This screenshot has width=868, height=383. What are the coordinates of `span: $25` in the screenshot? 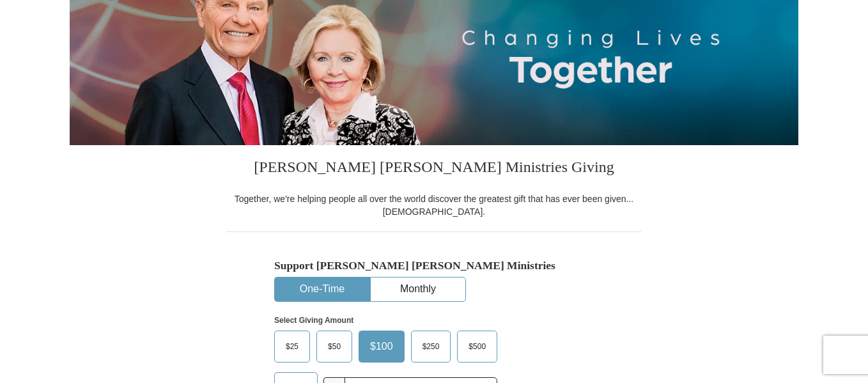 It's located at (292, 347).